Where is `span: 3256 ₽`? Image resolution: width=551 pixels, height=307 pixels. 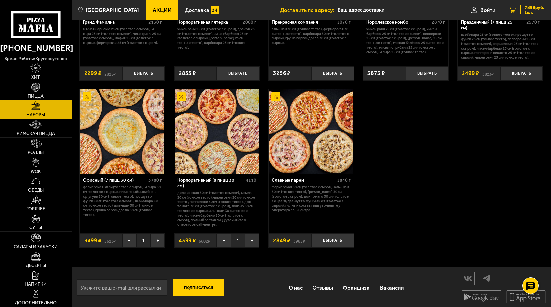 span: 3256 ₽ is located at coordinates (281, 73).